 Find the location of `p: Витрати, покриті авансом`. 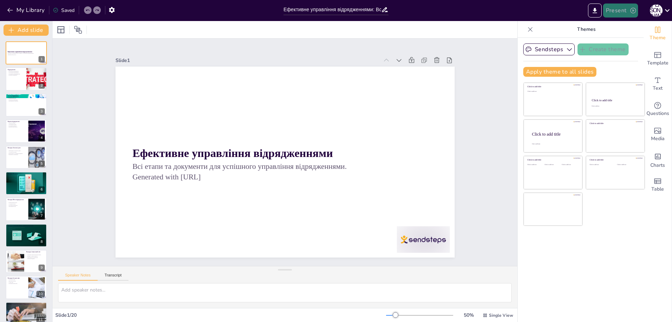

p: Витрати, покриті авансом is located at coordinates (35, 256).